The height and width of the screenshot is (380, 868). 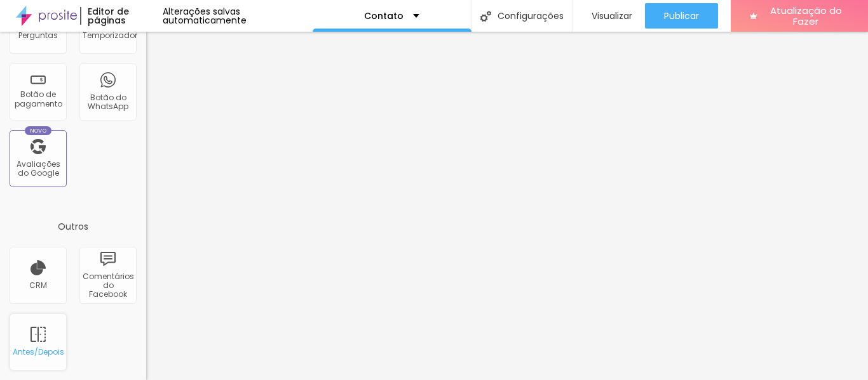 What do you see at coordinates (108, 102) in the screenshot?
I see `font: Botão do WhatsApp` at bounding box center [108, 102].